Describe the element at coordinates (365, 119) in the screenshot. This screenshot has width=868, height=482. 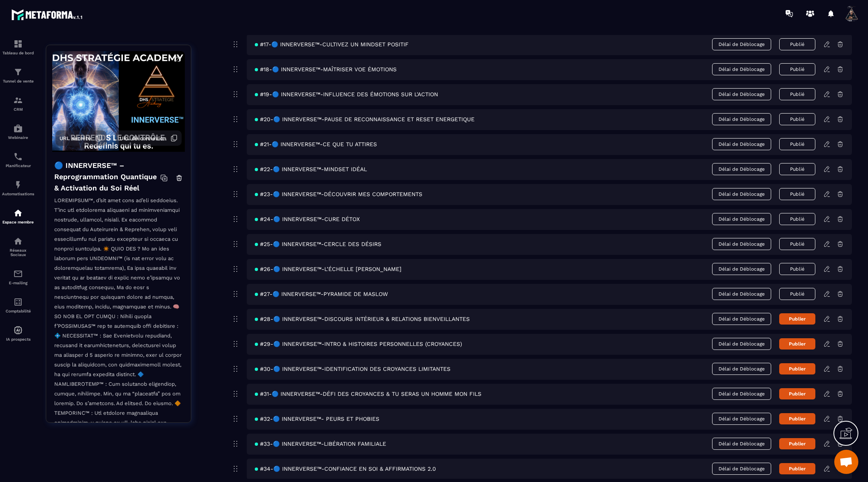
I see `span: #20-🔵 INNERVERSE™-PAUSE DE RECONNAISSANCE ET RESET ENERGETIQUE` at that location.